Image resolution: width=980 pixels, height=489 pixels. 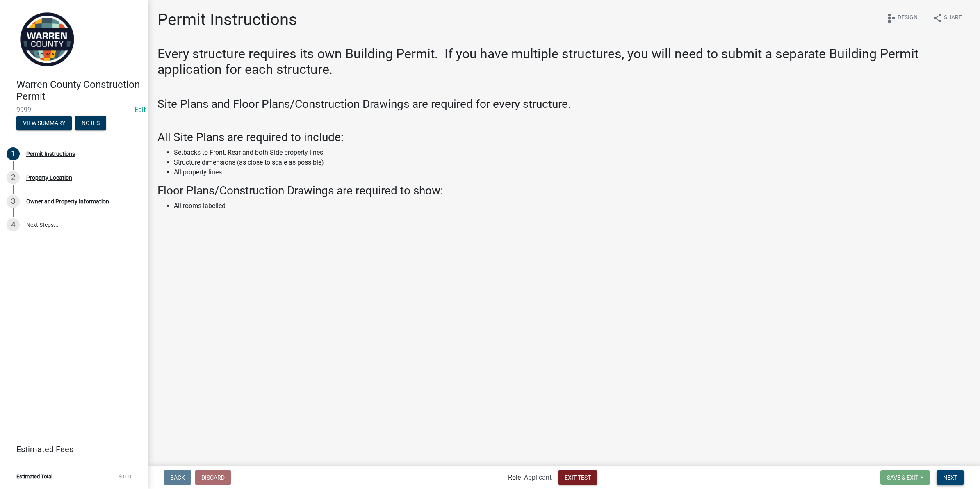 What do you see at coordinates (90, 123) in the screenshot?
I see `button: Notes` at bounding box center [90, 123].